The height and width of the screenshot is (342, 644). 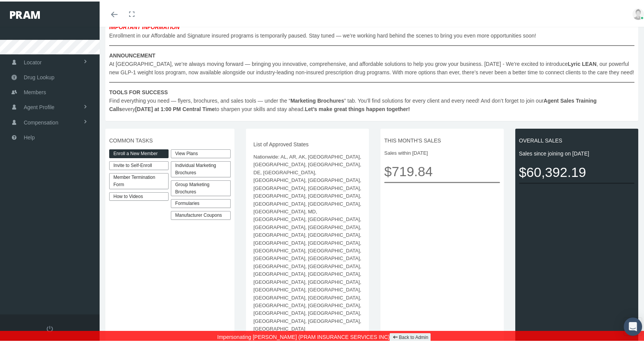 I want to click on a: Back to Admin, so click(x=410, y=337).